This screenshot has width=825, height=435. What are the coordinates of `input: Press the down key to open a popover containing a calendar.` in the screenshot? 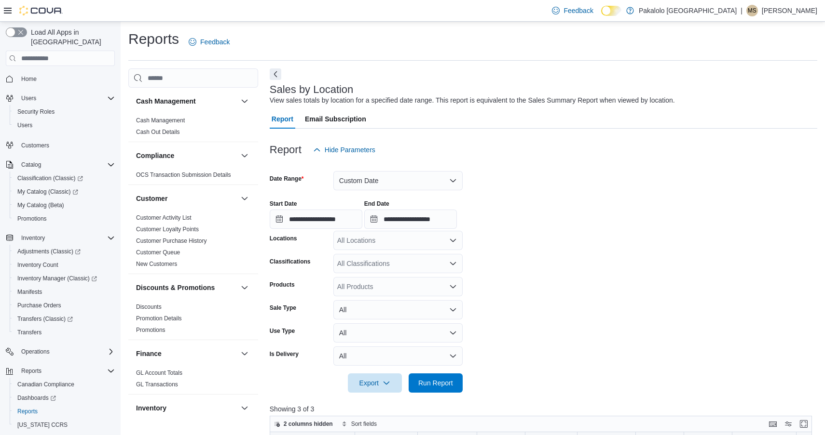 It's located at (410, 219).